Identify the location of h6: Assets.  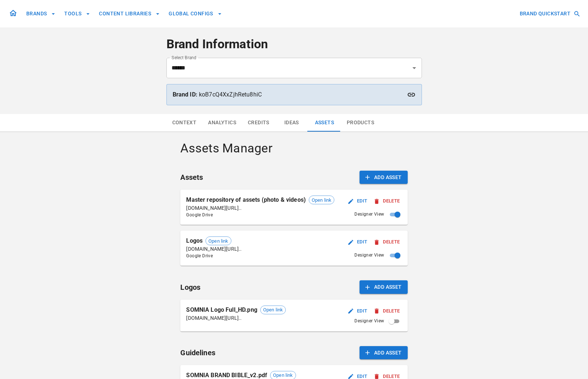
(192, 177).